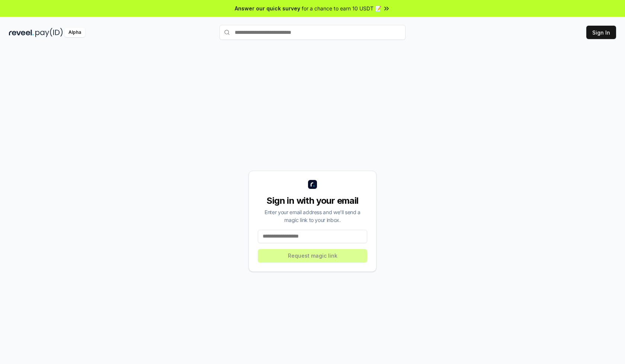 This screenshot has height=364, width=625. What do you see at coordinates (312, 200) in the screenshot?
I see `div: Sign in with your email` at bounding box center [312, 200].